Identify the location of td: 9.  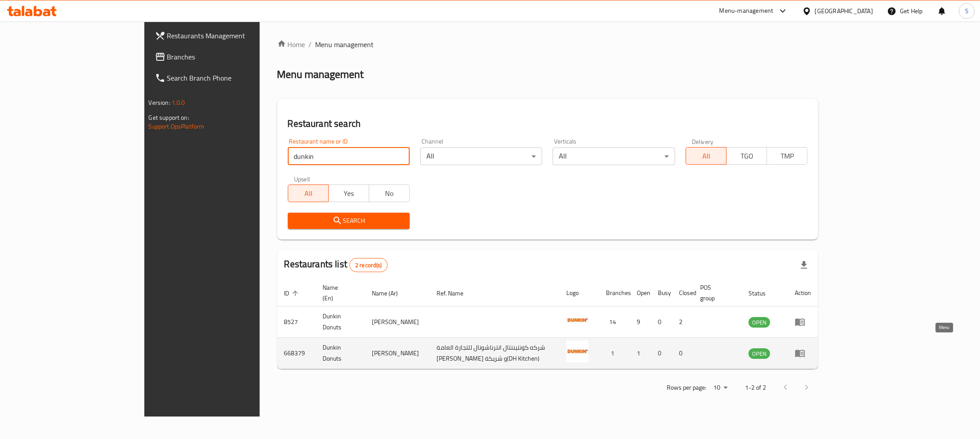
(640, 322).